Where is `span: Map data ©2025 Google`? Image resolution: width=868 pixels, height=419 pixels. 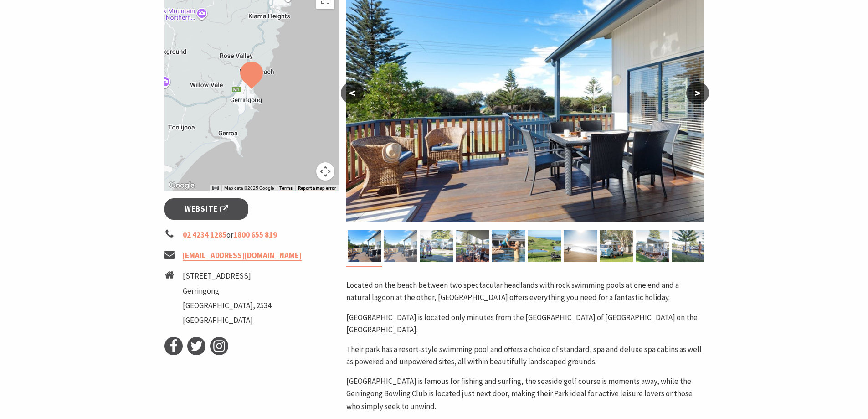 span: Map data ©2025 Google is located at coordinates (249, 188).